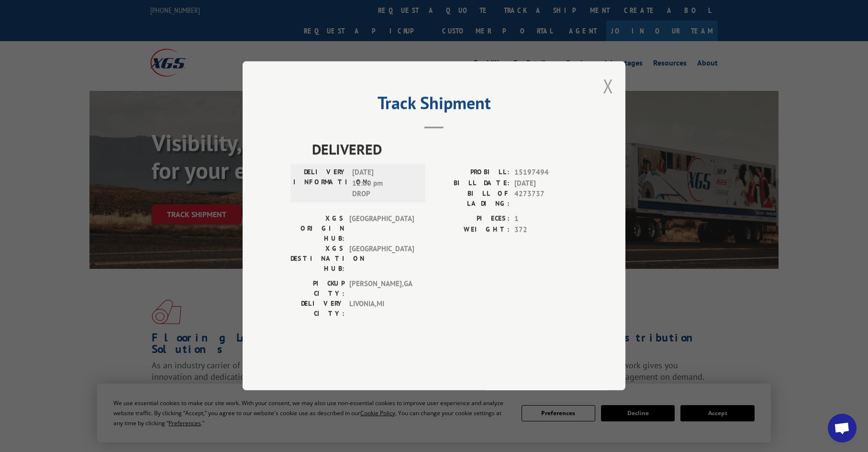 The width and height of the screenshot is (868, 452). What do you see at coordinates (546, 173) in the screenshot?
I see `span: 15197494` at bounding box center [546, 173].